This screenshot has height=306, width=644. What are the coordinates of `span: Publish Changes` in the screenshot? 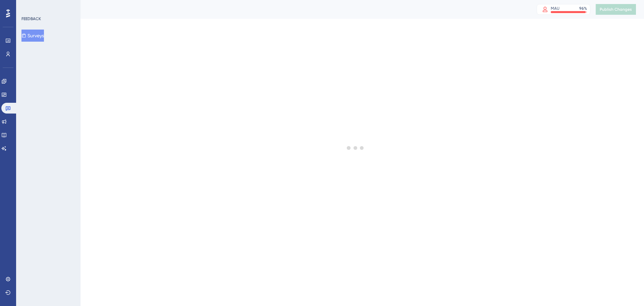 It's located at (616, 9).